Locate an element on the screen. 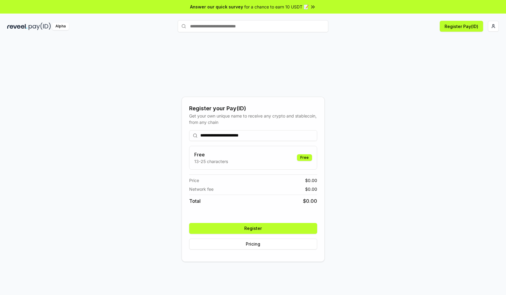 The width and height of the screenshot is (506, 295). button: Register is located at coordinates (253, 228).